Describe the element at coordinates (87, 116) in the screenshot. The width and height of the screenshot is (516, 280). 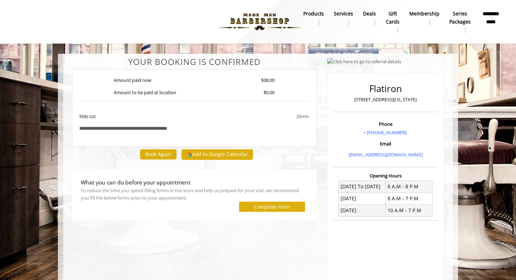
I see `b: Kids cut` at that location.